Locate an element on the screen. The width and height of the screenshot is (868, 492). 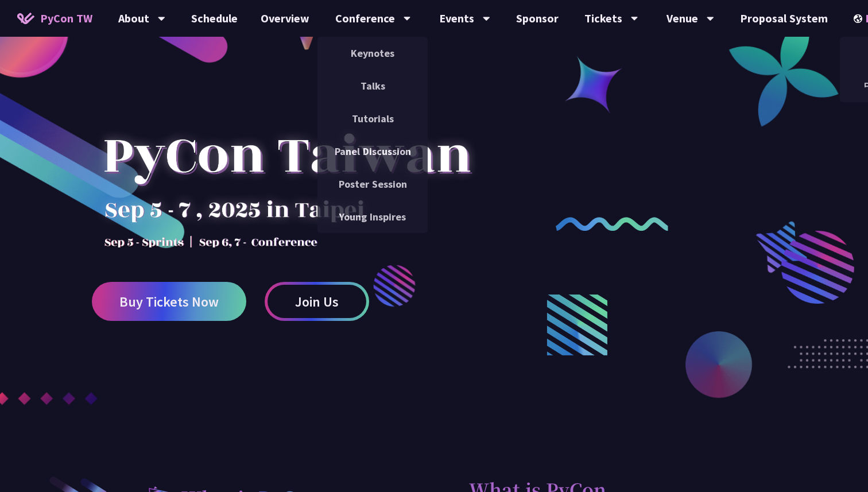
button: Buy Tickets Now is located at coordinates (169, 301).